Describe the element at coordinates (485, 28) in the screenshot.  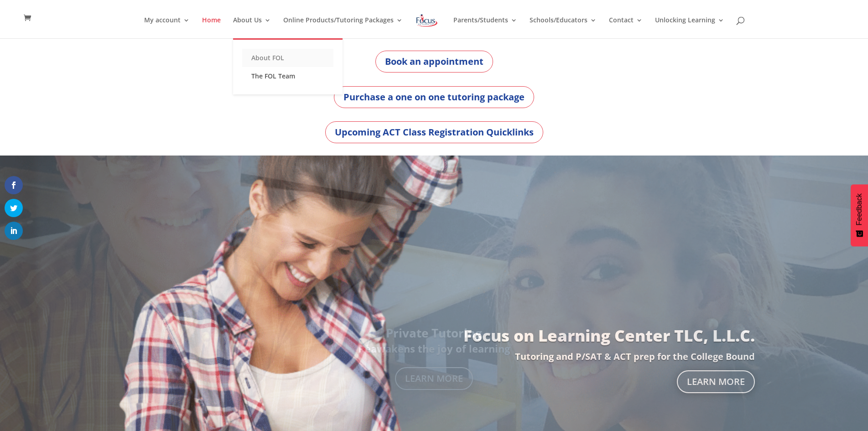
I see `a: Parents/Students` at that location.